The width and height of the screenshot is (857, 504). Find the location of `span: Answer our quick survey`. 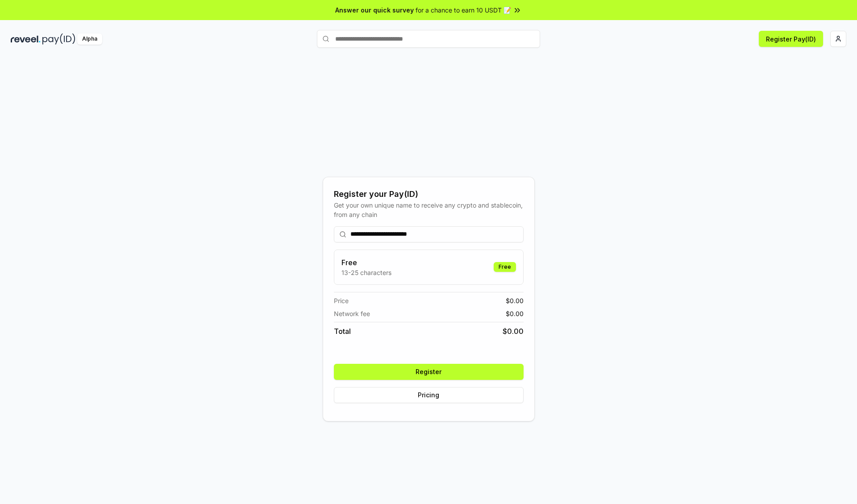

span: Answer our quick survey is located at coordinates (375, 10).